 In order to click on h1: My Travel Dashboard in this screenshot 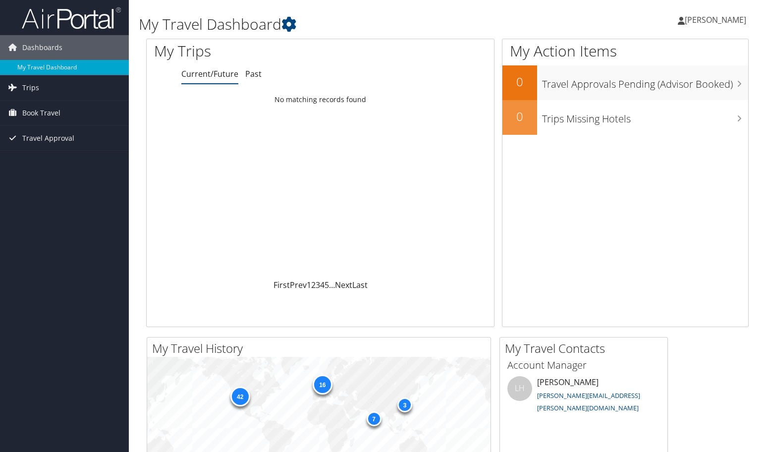, I will do `click(344, 24)`.